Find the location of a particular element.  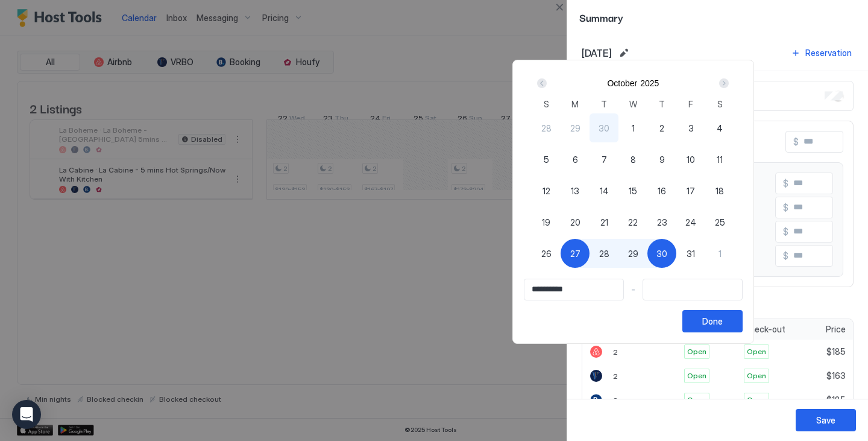

button: 24 is located at coordinates (690, 222).